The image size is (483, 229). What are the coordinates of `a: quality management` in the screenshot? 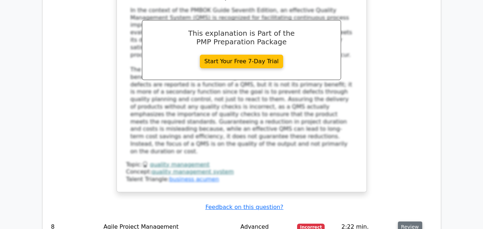 It's located at (180, 165).